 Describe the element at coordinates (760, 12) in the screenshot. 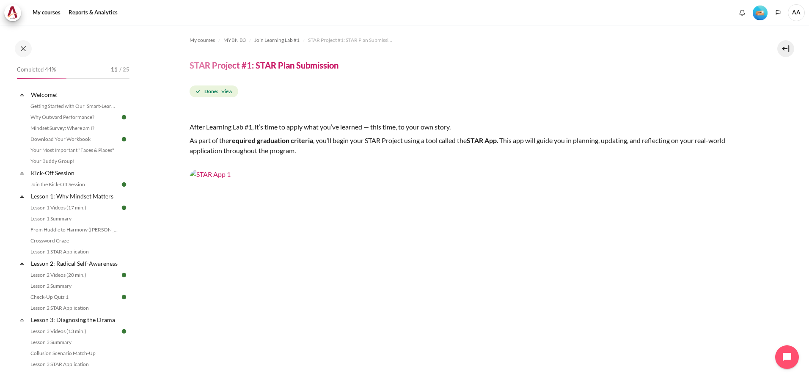

I see `div: Level #2` at that location.